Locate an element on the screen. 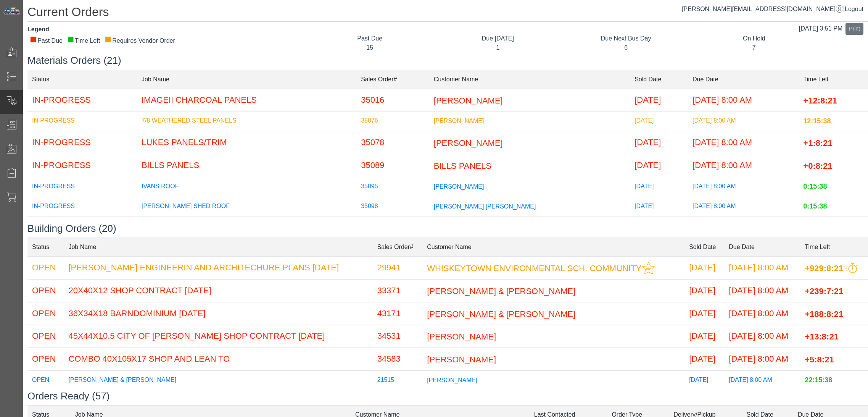  span: +929:8:21 is located at coordinates (823, 267).